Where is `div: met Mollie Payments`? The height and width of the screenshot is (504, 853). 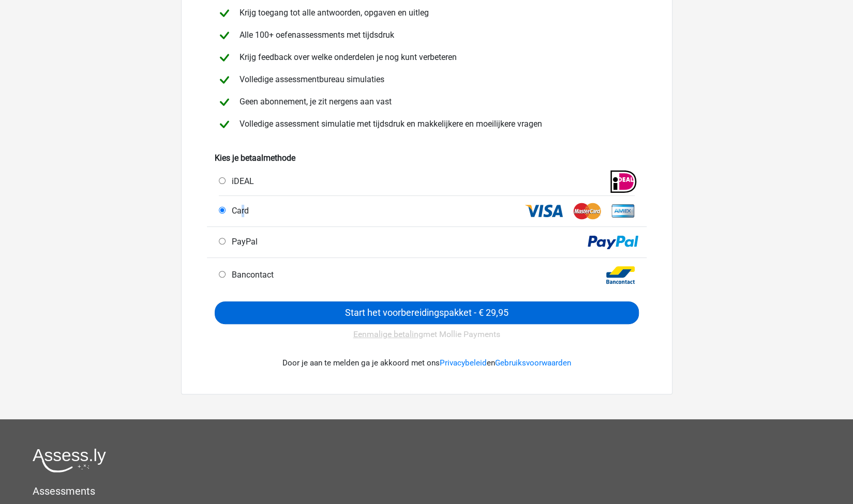
div: met Mollie Payments is located at coordinates (427, 334).